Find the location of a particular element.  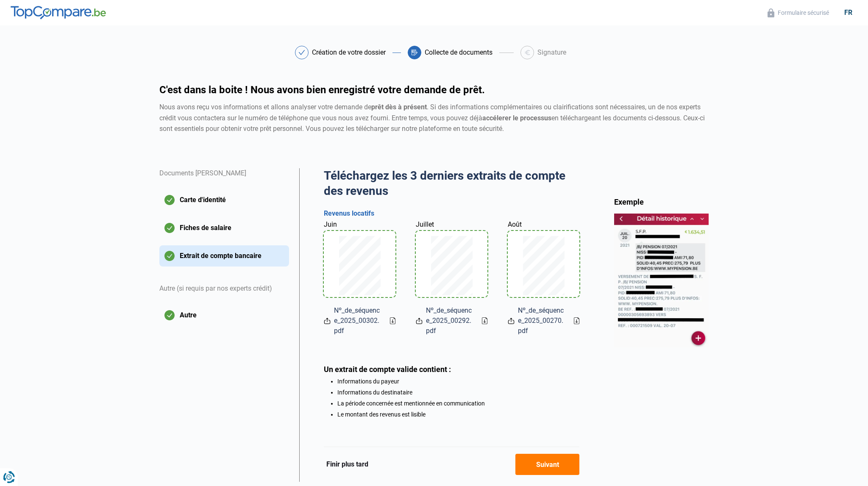

div: fr is located at coordinates (848, 12).